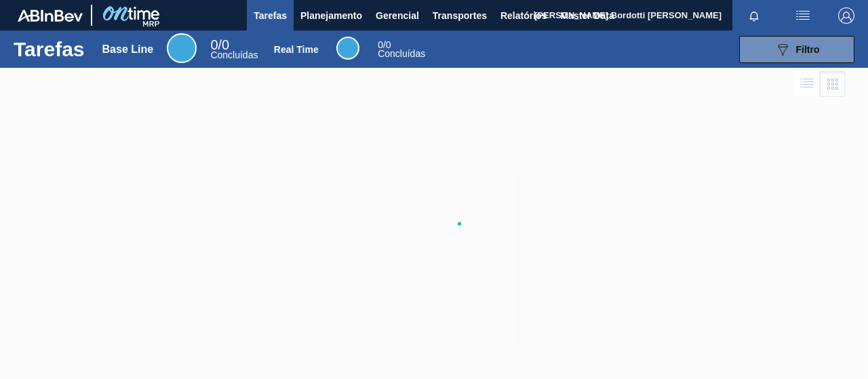  What do you see at coordinates (802, 16) in the screenshot?
I see `img: userActions` at bounding box center [802, 16].